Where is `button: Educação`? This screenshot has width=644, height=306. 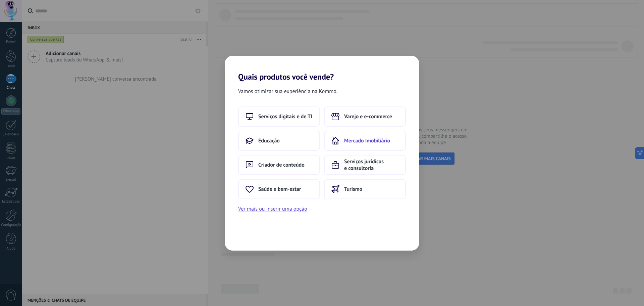 button: Educação is located at coordinates (279, 140).